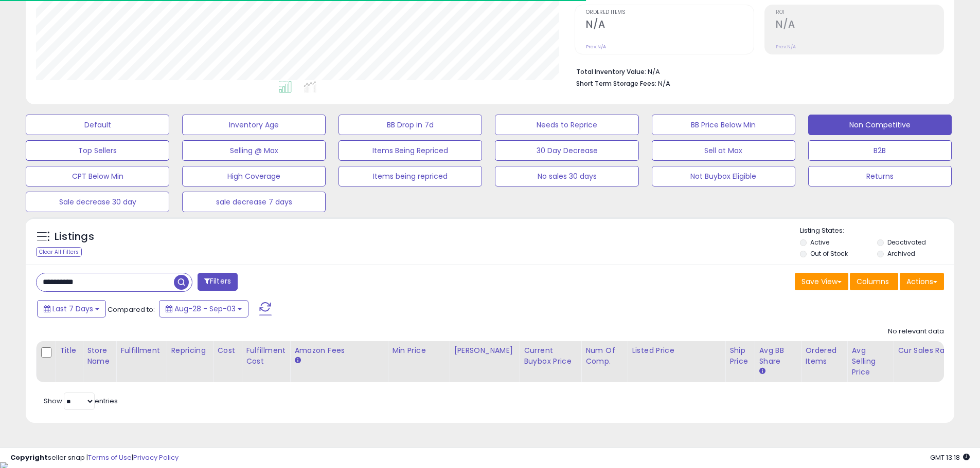 This screenshot has width=980, height=468. What do you see at coordinates (604, 356) in the screenshot?
I see `div: Num of Comp.` at bounding box center [604, 356].